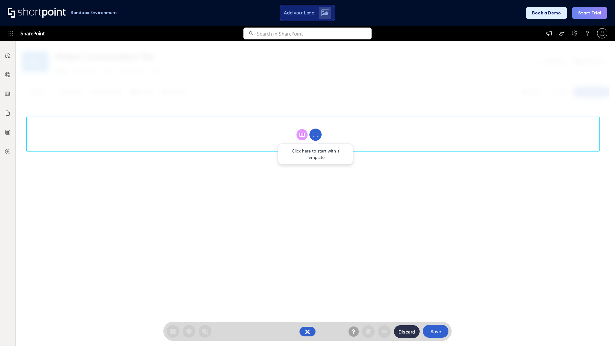 The height and width of the screenshot is (346, 615). I want to click on img: Upload logo, so click(325, 13).